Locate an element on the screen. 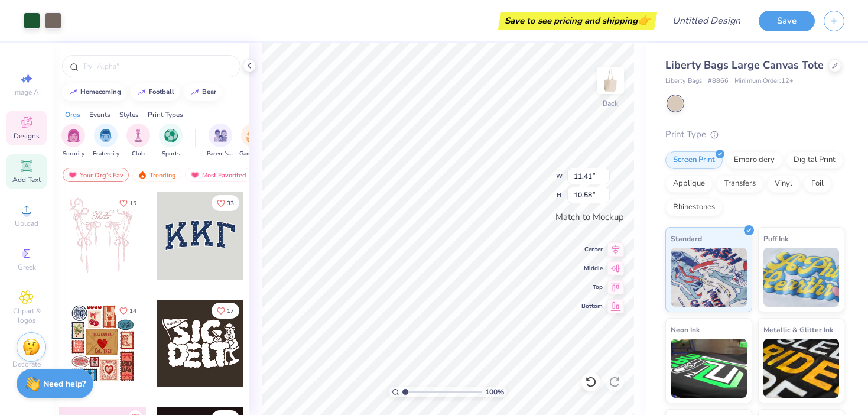  img: trending.gif is located at coordinates (142, 175).